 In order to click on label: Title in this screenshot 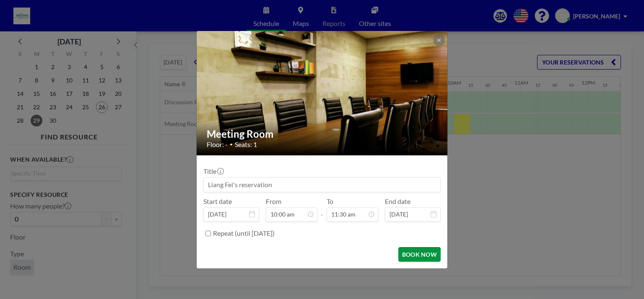, I will do `click(213, 171)`.